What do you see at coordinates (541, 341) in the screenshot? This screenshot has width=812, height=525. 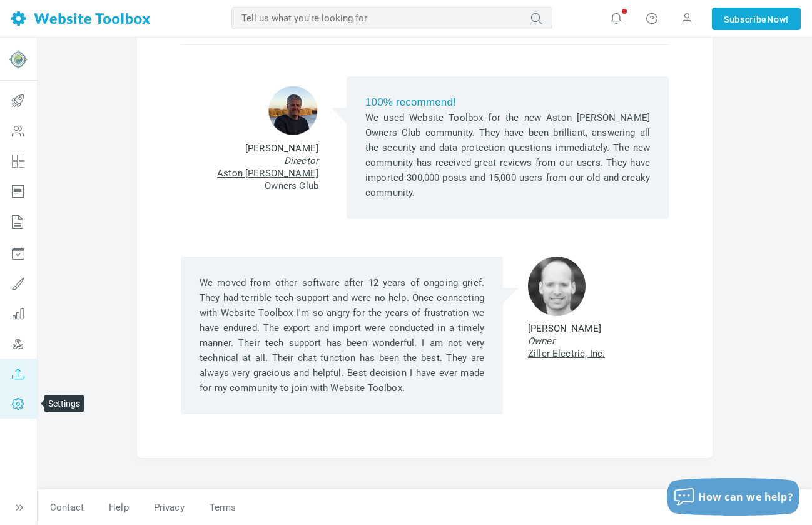 I see `i: Owner` at bounding box center [541, 341].